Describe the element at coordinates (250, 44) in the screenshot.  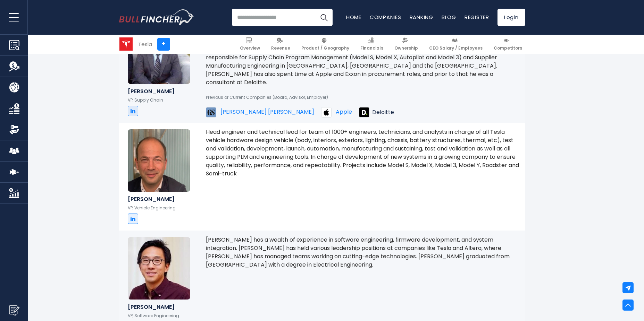
I see `a: Overview` at that location.